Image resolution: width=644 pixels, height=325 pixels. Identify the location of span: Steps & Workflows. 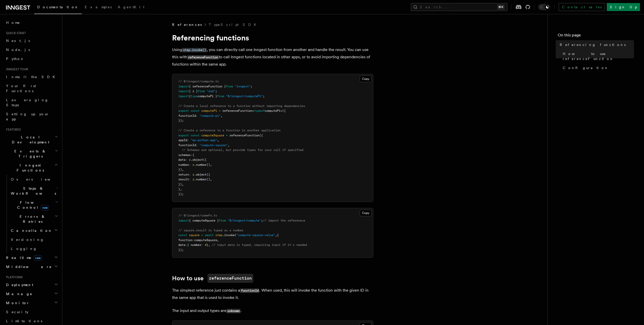
(32, 191).